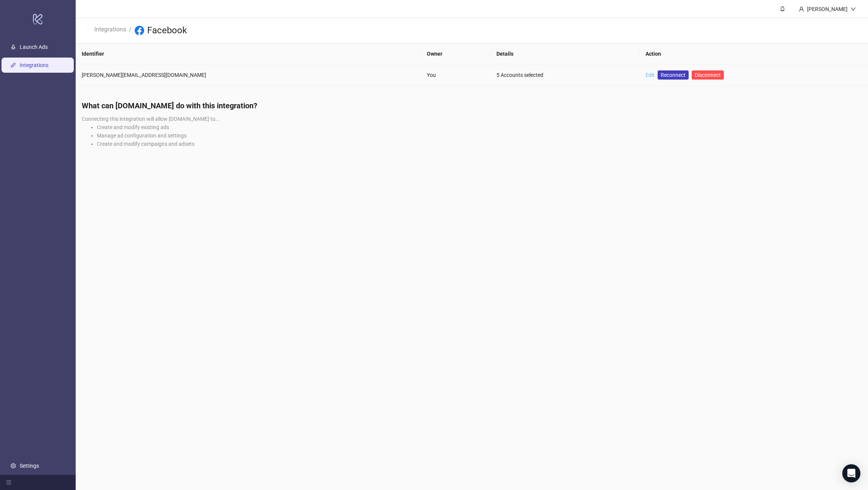  What do you see at coordinates (707, 75) in the screenshot?
I see `button: Disconnect` at bounding box center [707, 75].